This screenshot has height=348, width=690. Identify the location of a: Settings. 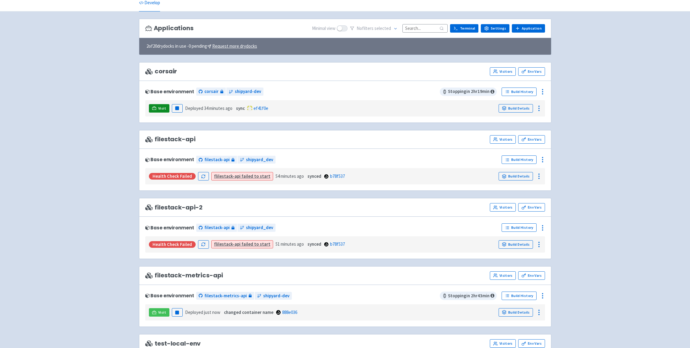
(495, 28).